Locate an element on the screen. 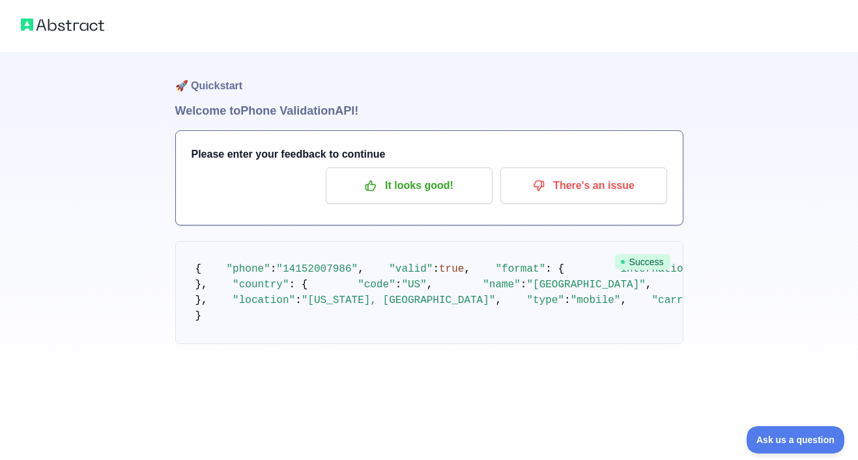  span: "location" is located at coordinates (264, 300).